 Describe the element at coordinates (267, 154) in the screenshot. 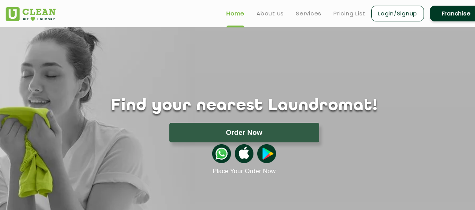

I see `img: playstoreicon.png` at that location.